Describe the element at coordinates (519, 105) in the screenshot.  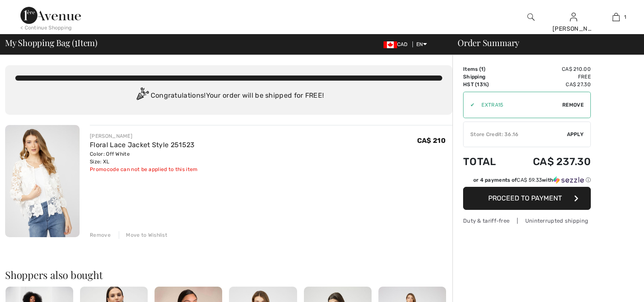
I see `input: Promo code` at that location.